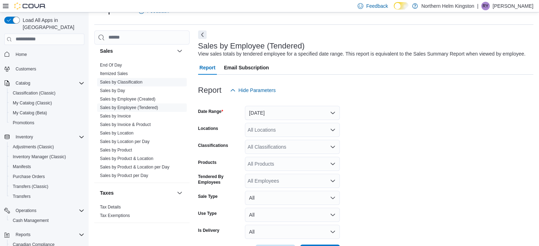 The width and height of the screenshot is (539, 246). What do you see at coordinates (124, 176) in the screenshot?
I see `a: Sales by Product per Day` at bounding box center [124, 176].